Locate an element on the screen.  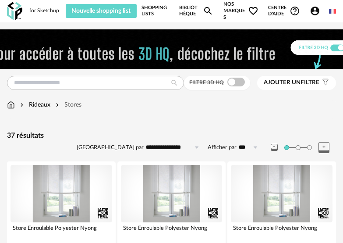
span: Magnify icon is located at coordinates (208, 11).